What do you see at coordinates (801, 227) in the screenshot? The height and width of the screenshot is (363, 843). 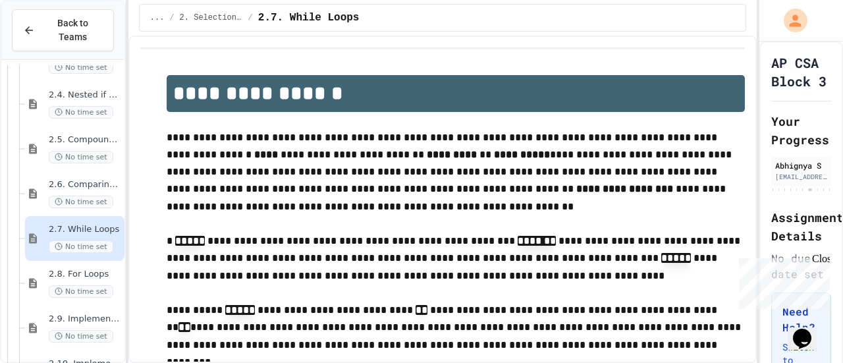 I see `h2: Assignment Details` at bounding box center [801, 227].